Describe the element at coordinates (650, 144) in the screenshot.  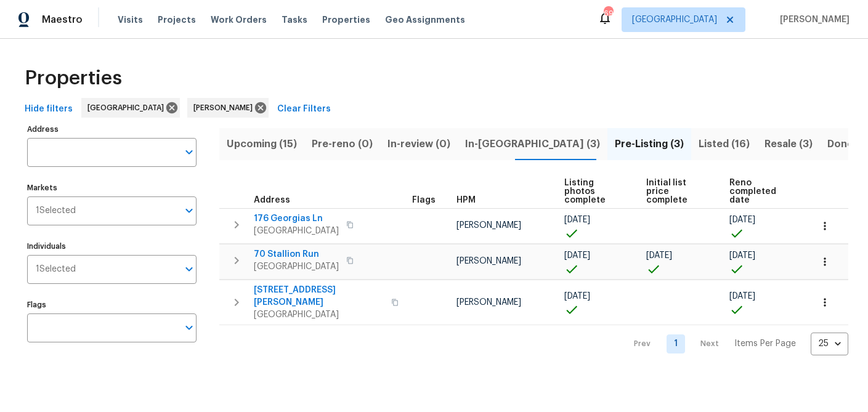
I see `span: Pre-Listing (3)` at that location.